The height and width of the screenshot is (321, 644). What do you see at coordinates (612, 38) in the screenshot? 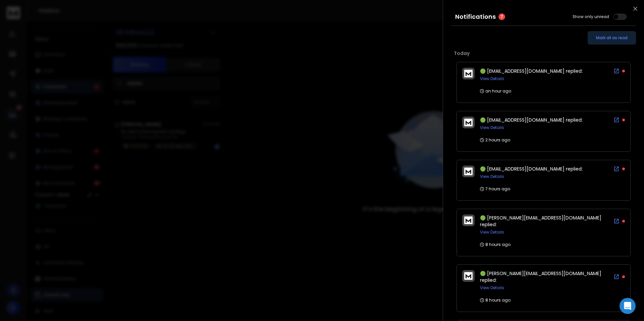
I see `span: Mark all as read` at bounding box center [612, 38].